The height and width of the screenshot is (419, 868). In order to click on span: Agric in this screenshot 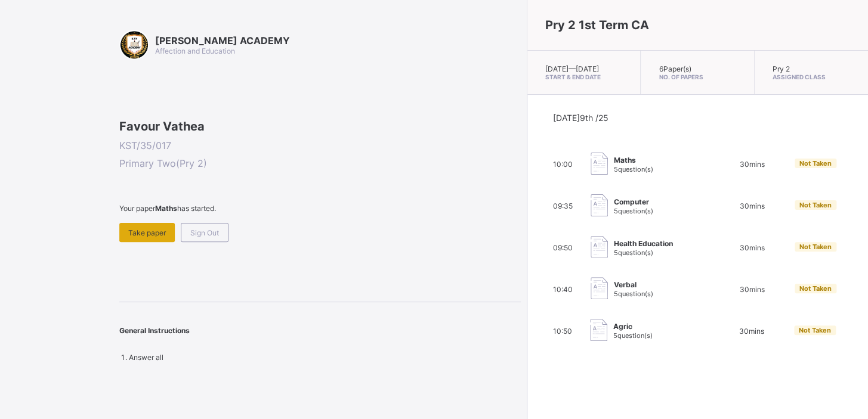, I will do `click(633, 326)`.